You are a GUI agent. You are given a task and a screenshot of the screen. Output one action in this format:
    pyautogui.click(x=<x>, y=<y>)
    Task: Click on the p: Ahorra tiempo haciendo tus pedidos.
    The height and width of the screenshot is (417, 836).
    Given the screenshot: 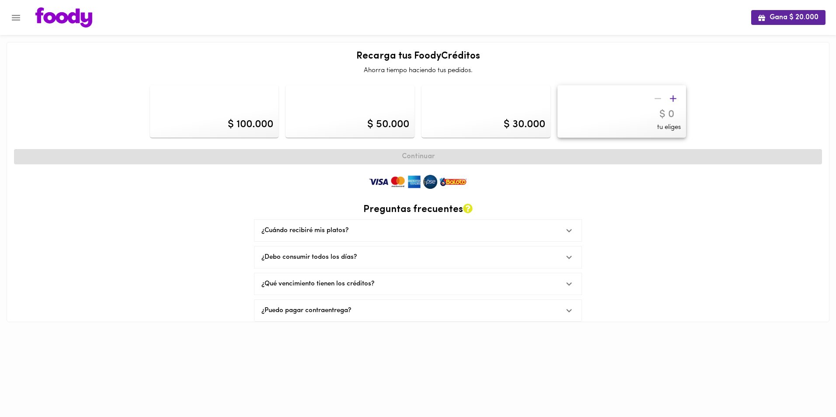 What is the action you would take?
    pyautogui.click(x=418, y=70)
    